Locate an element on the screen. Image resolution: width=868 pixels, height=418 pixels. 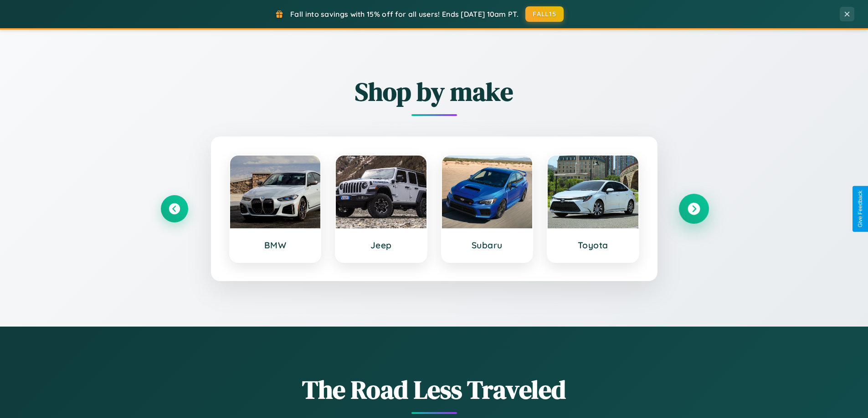
h3: BMW is located at coordinates (275, 245).